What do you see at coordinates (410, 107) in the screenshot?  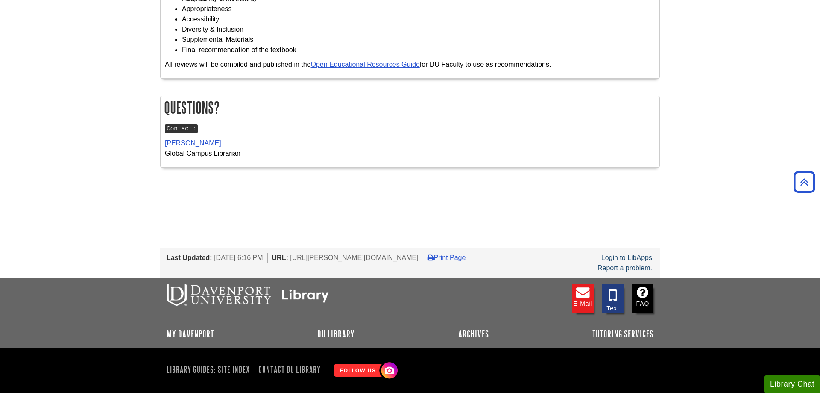 I see `h2: Questions?` at bounding box center [410, 107].